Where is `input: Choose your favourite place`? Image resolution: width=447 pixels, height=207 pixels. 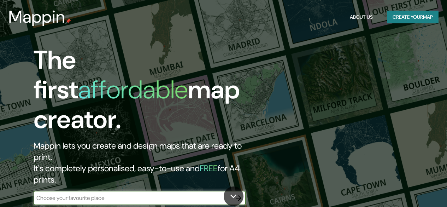
input: Choose your favourite place is located at coordinates (132, 197).